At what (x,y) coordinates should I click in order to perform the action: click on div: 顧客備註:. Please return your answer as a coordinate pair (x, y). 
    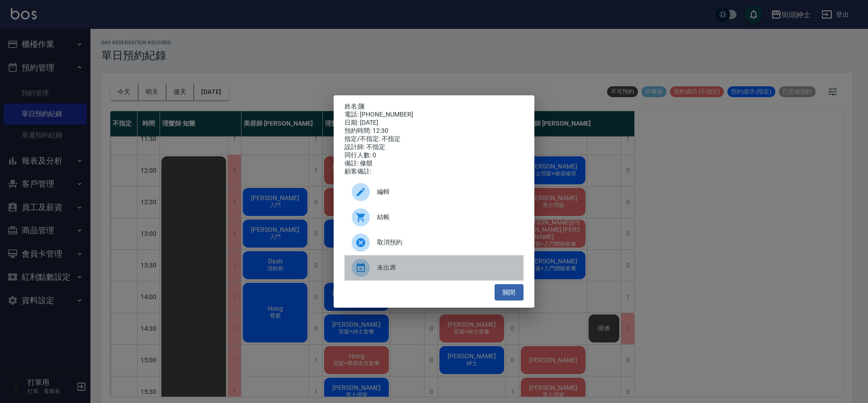
    Looking at the image, I should click on (434, 172).